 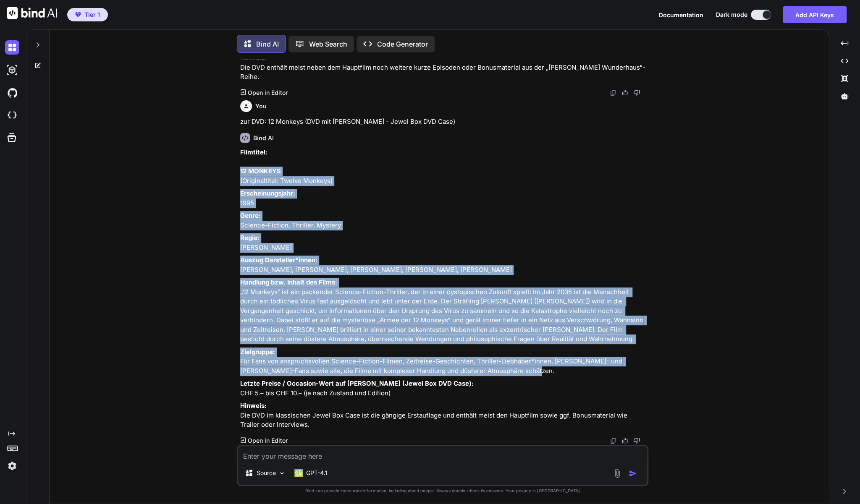 I want to click on span: Dark mode, so click(x=732, y=15).